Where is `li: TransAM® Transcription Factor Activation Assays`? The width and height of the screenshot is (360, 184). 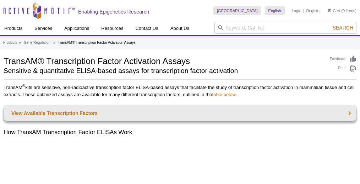 li: TransAM® Transcription Factor Activation Assays is located at coordinates (97, 42).